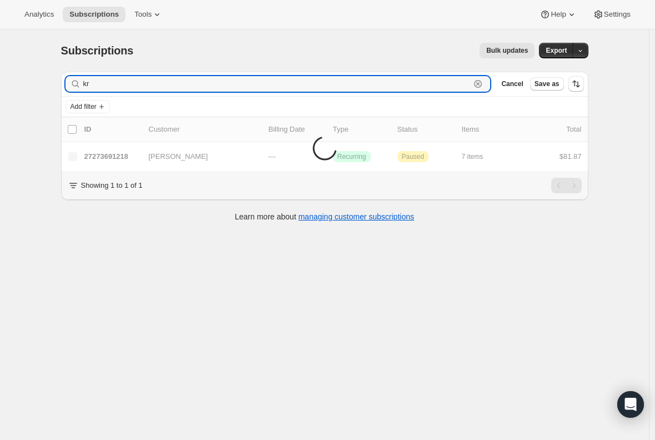 This screenshot has height=440, width=655. Describe the element at coordinates (512, 84) in the screenshot. I see `span: Cancel` at that location.